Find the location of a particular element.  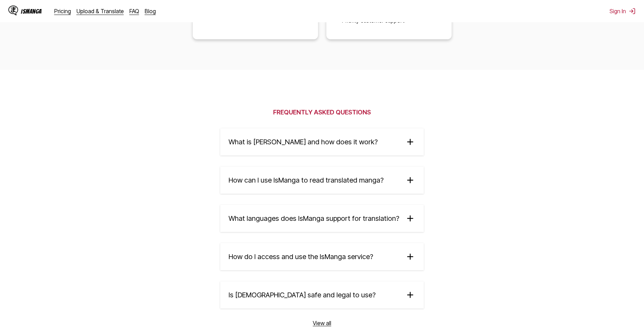

button: Sign In is located at coordinates (622, 11).